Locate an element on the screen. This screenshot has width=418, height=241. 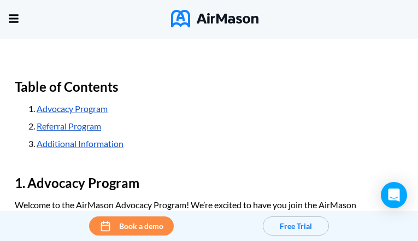
a: Advocacy Program is located at coordinates (72, 108).